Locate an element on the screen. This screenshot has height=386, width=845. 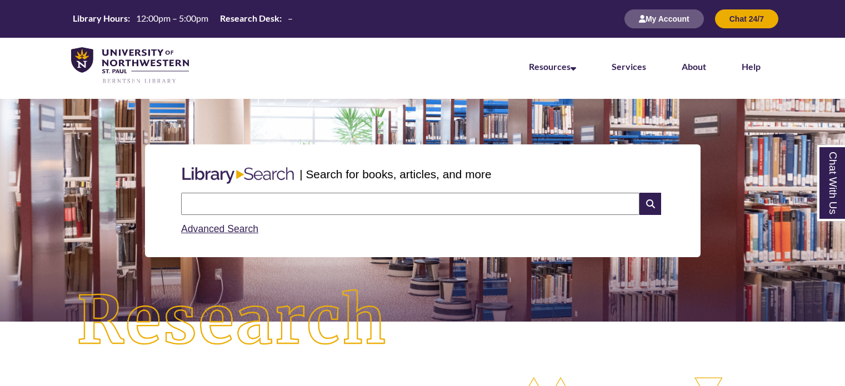
a: My Account is located at coordinates (664, 18).